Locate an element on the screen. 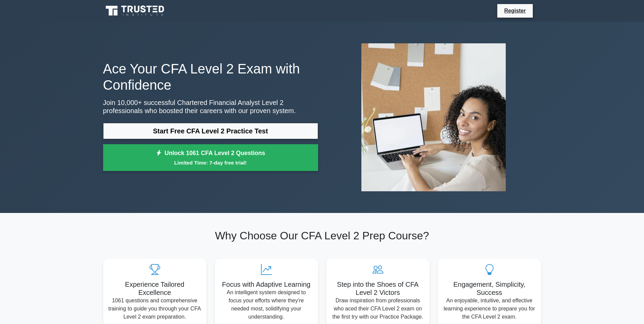 Image resolution: width=644 pixels, height=324 pixels. h5: Engagement, Simplicity, Success is located at coordinates (489, 288).